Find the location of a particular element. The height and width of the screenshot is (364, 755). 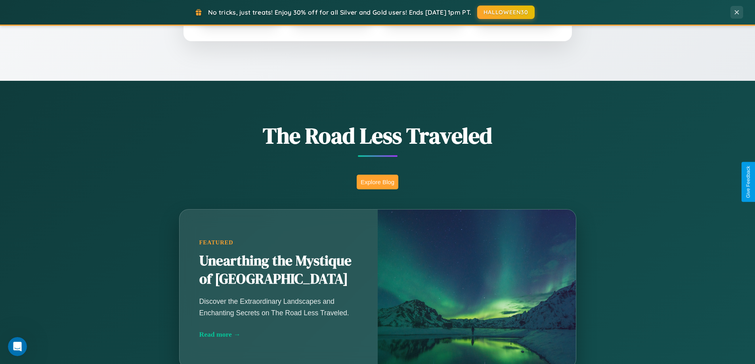

div: Read more → is located at coordinates (279, 334).